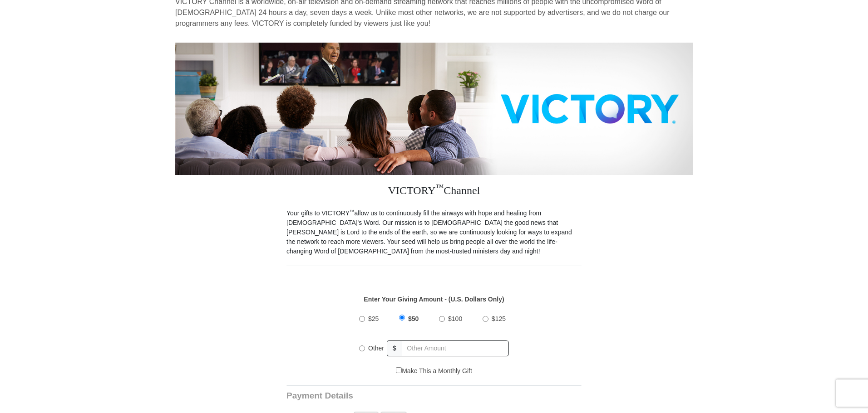 This screenshot has width=868, height=413. Describe the element at coordinates (433, 299) in the screenshot. I see `strong: Enter Your Giving Amount - (U.S. Dollars Only)` at that location.